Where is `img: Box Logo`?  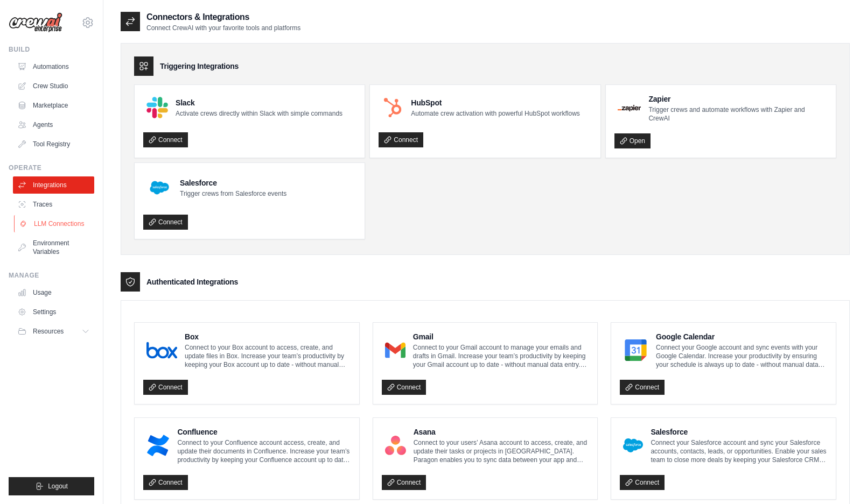
img: Box Logo is located at coordinates (161, 350).